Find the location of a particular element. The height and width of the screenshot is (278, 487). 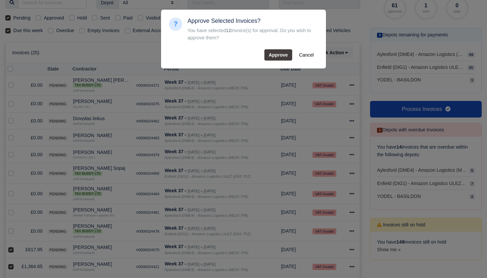

h5: Approve Selected Invoices? is located at coordinates (253, 21).